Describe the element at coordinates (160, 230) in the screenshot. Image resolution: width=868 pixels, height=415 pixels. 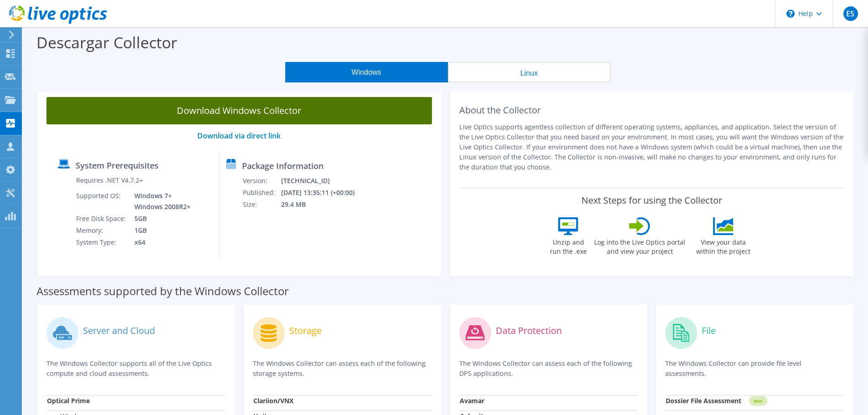
I see `td: 1GB` at that location.